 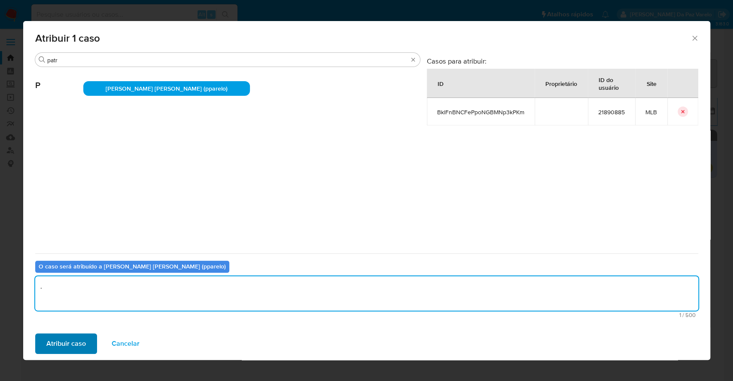 I want to click on div: Proprietário, so click(x=561, y=83).